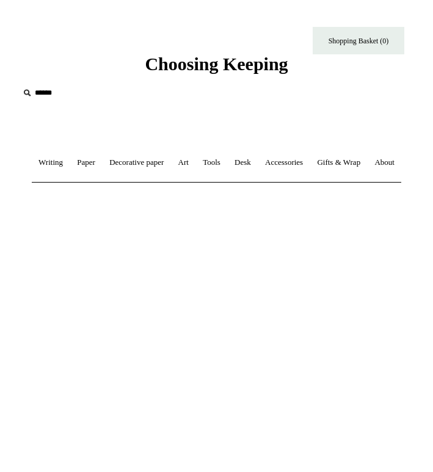 This screenshot has width=433, height=472. I want to click on a: Gifts & Wrap, so click(338, 162).